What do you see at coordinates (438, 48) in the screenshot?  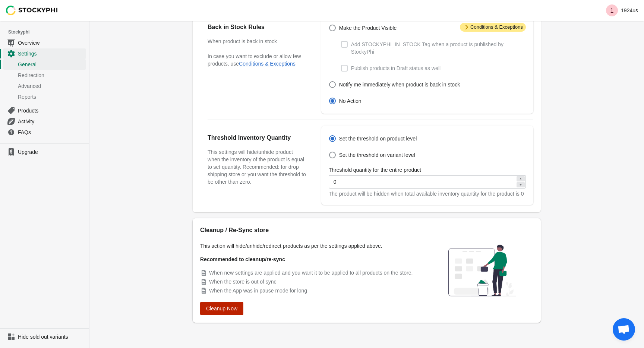 I see `span: Add STOCKYPHI_IN_STOCK Tag when a product is published by StockyPhi` at bounding box center [438, 48].